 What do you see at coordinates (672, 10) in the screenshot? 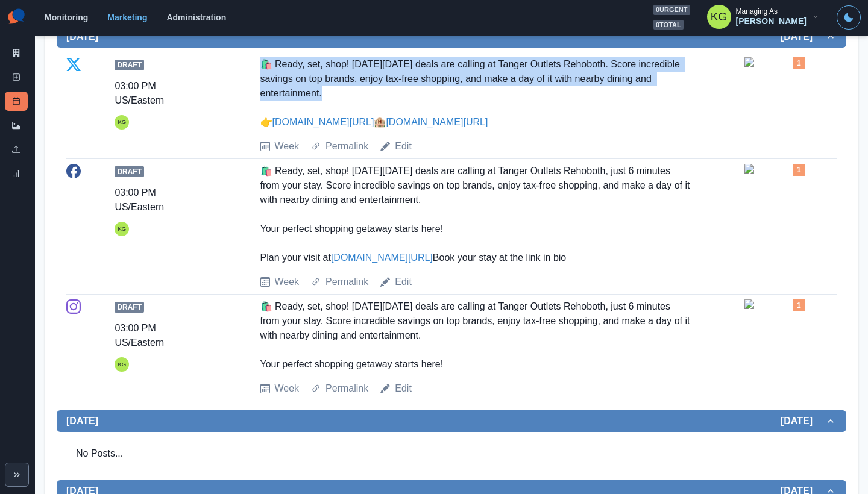
I see `span: 0 urgent` at bounding box center [672, 10].